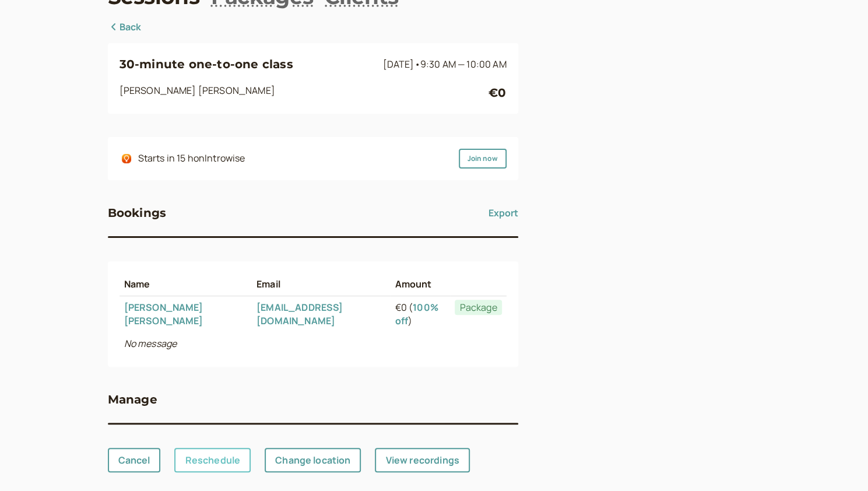 This screenshot has height=491, width=868. Describe the element at coordinates (127, 159) in the screenshot. I see `img: integrations-introwise-icon.png` at that location.